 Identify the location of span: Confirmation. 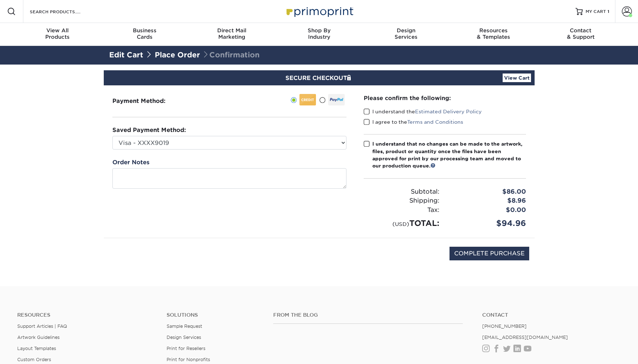
(231, 55).